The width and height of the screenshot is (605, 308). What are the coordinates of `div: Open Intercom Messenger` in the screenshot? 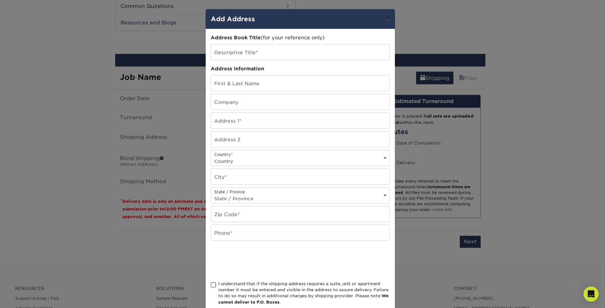 It's located at (591, 294).